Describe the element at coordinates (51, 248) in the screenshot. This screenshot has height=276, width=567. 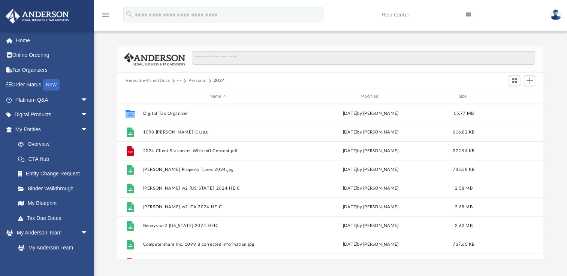
I see `a: My Anderson Team` at that location.